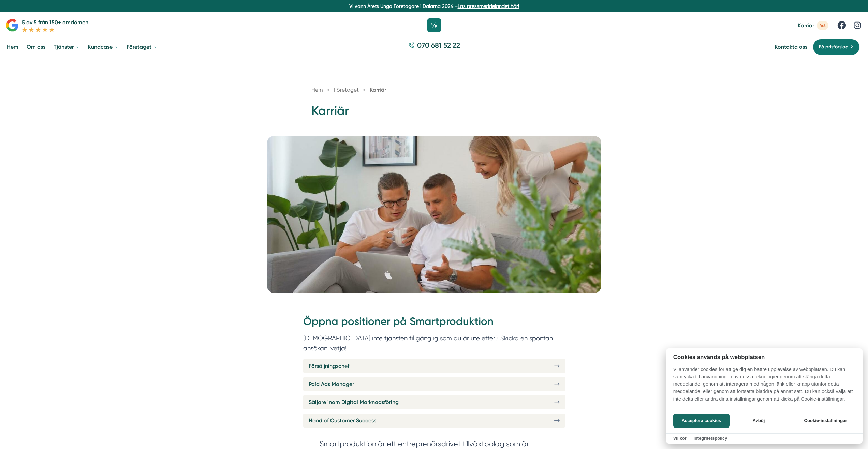 This screenshot has height=449, width=868. I want to click on p: Vi använder cookies för att ge dig en bättre upplevelse av webbplatsen. Du kan samtycka till anvä..., so click(764, 387).